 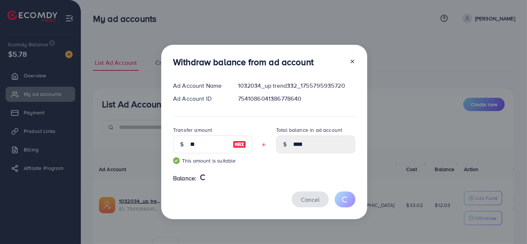 What do you see at coordinates (184, 178) in the screenshot?
I see `span: Balance:` at bounding box center [184, 178].